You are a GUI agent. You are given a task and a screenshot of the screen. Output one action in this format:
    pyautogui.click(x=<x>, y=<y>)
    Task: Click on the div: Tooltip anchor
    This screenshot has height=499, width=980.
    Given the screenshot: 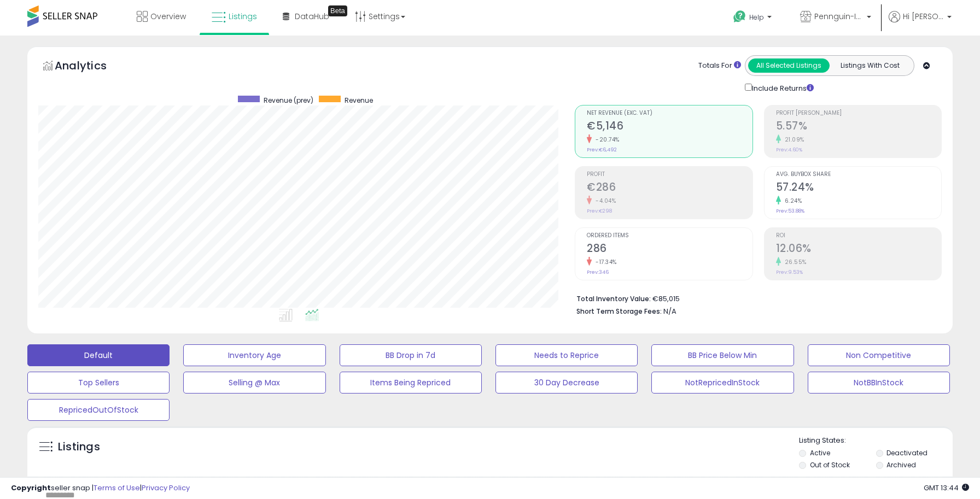 What is the action you would take?
    pyautogui.click(x=337, y=11)
    